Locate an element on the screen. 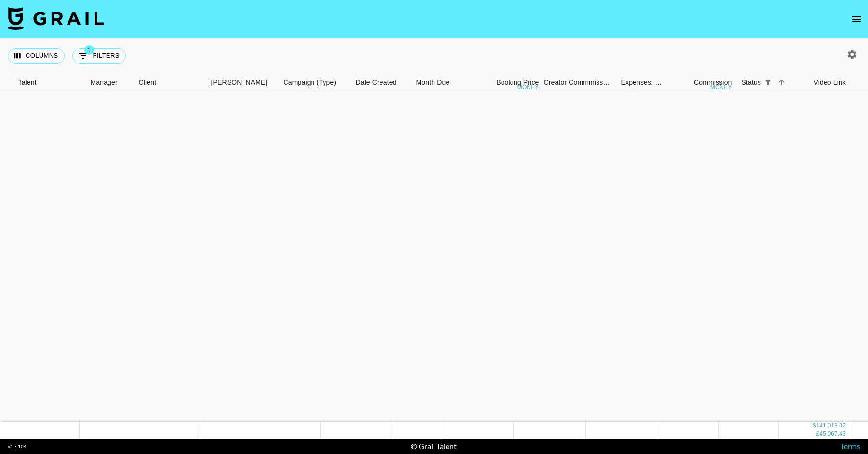  div: © Grail Talent is located at coordinates (434, 446).